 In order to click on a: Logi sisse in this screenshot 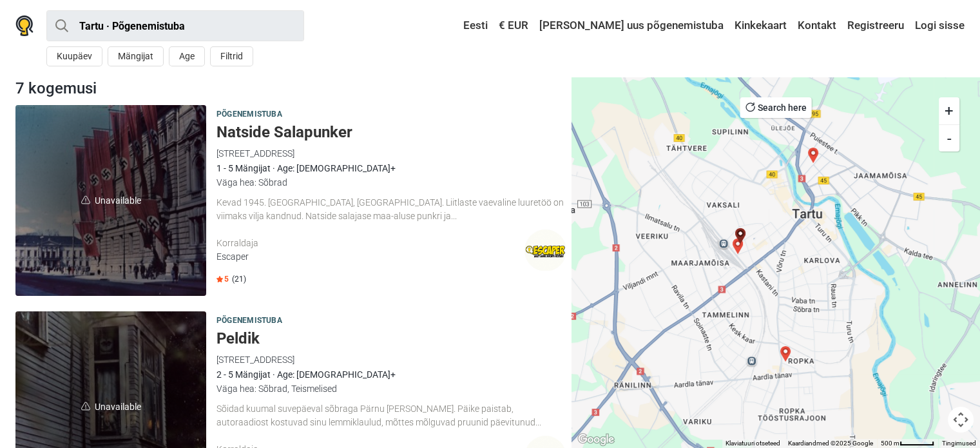, I will do `click(938, 26)`.